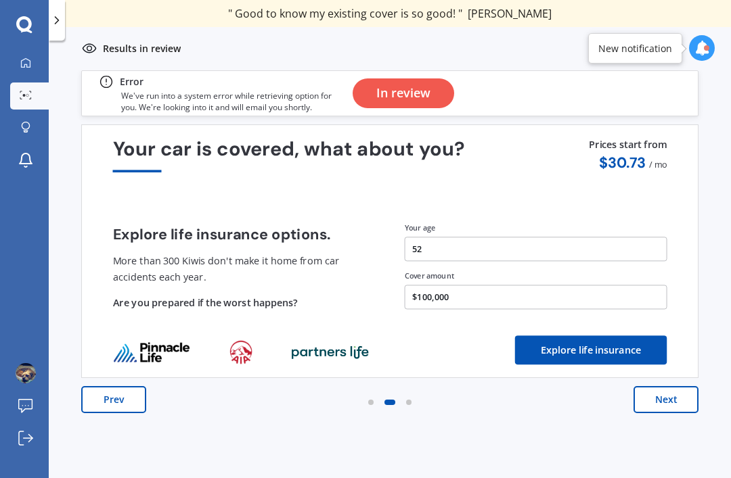 The image size is (731, 478). I want to click on div: In review, so click(403, 93).